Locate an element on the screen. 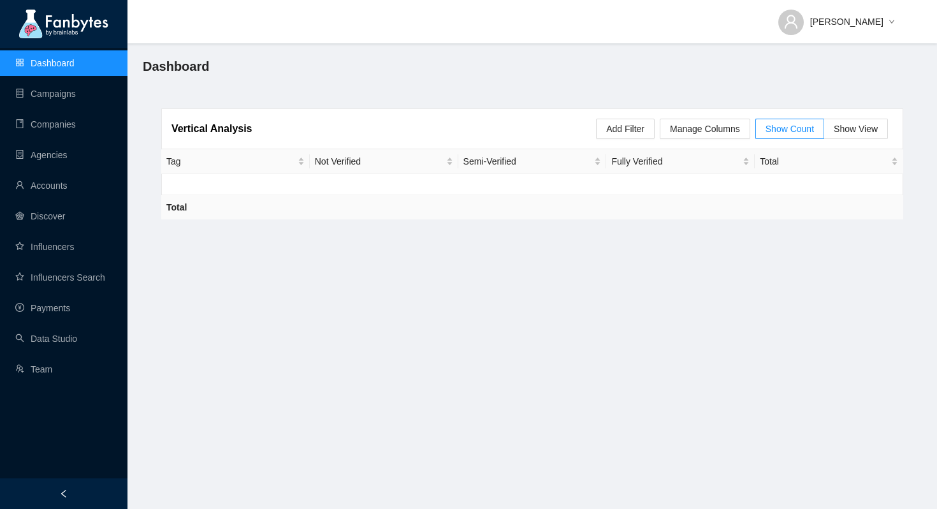  span: Fully Verified is located at coordinates (676, 161).